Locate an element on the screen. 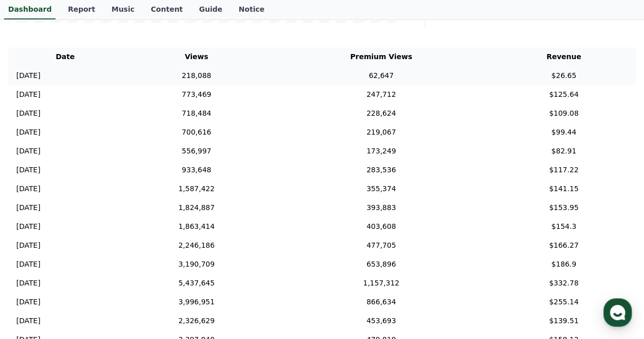 This screenshot has height=339, width=644. td: 173,249 is located at coordinates (381, 151).